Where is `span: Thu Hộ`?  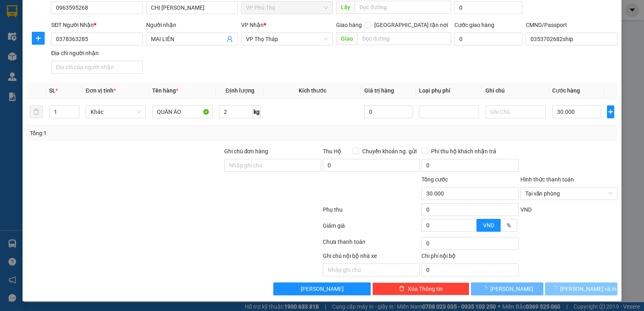
span: Thu Hộ is located at coordinates (332, 151).